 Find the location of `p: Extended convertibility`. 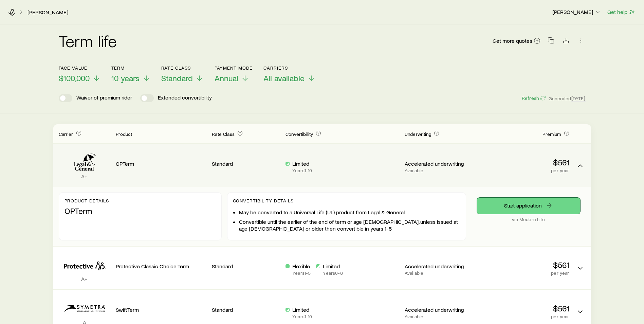

p: Extended convertibility is located at coordinates (185, 98).